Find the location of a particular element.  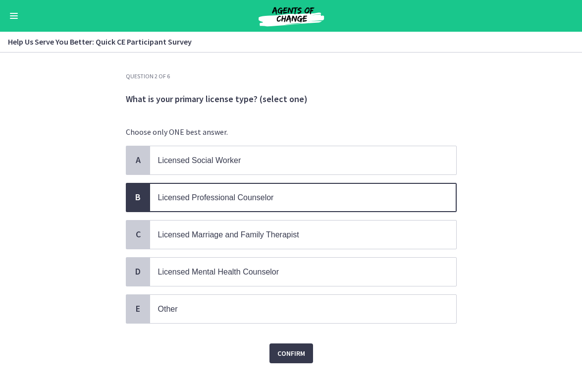

button: Enable menu is located at coordinates (14, 16).